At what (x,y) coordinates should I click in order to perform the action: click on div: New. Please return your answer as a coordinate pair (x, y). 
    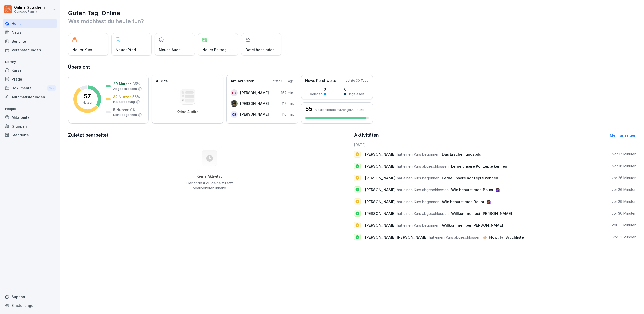
    Looking at the image, I should click on (51, 88).